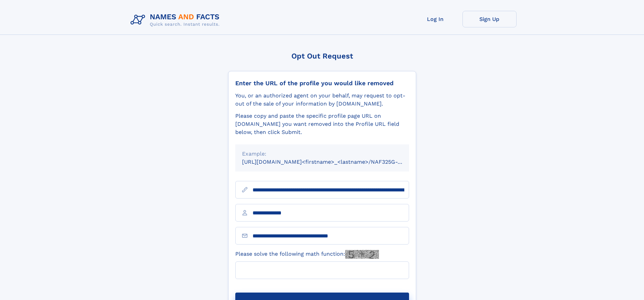  What do you see at coordinates (322, 154) in the screenshot?
I see `div: Example:` at bounding box center [322, 154].